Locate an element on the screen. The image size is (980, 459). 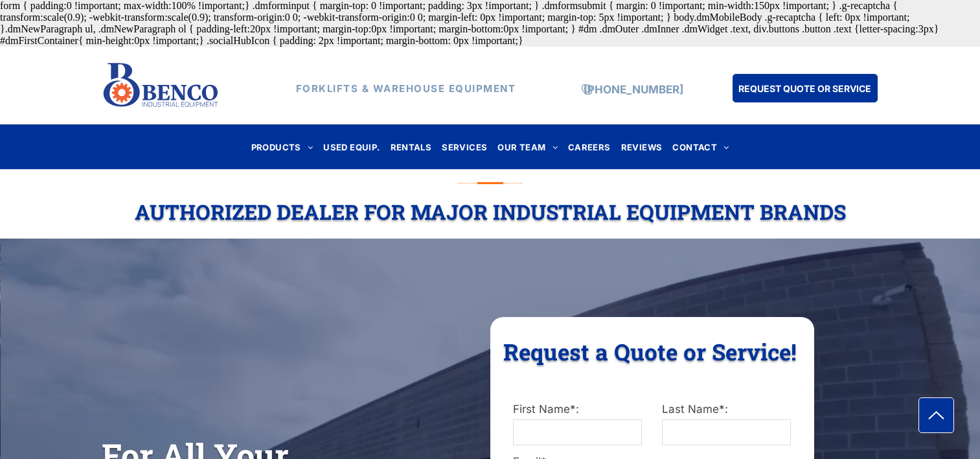
a: RENTALS is located at coordinates (411, 147).